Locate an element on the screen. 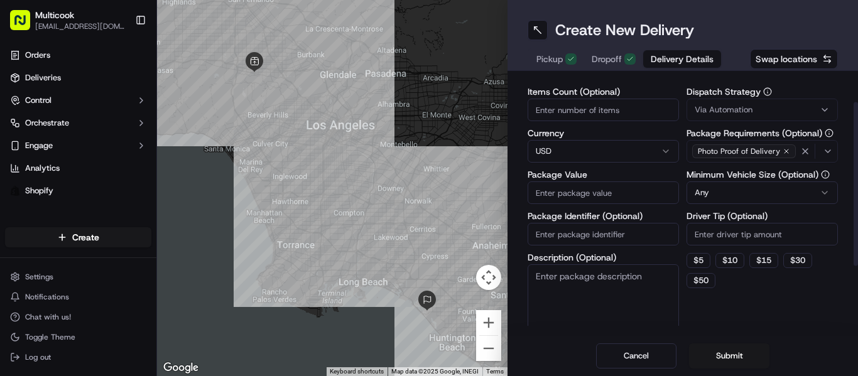 The height and width of the screenshot is (376, 858). label: Package Requirements (Optional) is located at coordinates (762, 133).